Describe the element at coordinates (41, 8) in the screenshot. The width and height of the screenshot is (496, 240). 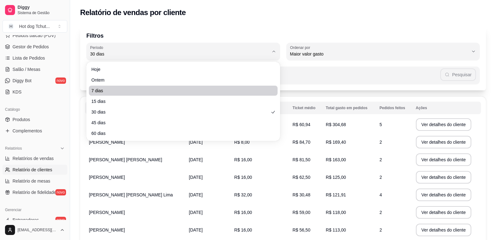
I see `span: Diggy` at that location.